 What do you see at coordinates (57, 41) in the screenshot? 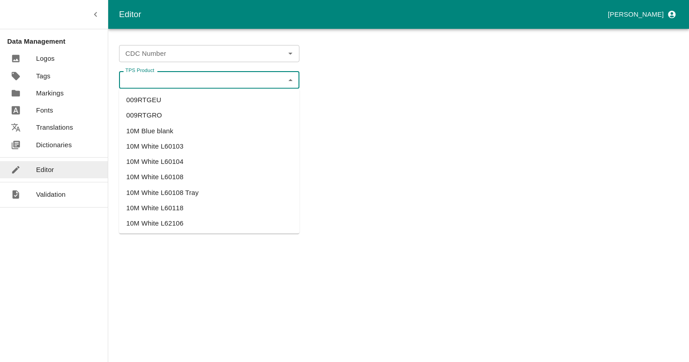
I see `p: Data Management` at bounding box center [57, 41].